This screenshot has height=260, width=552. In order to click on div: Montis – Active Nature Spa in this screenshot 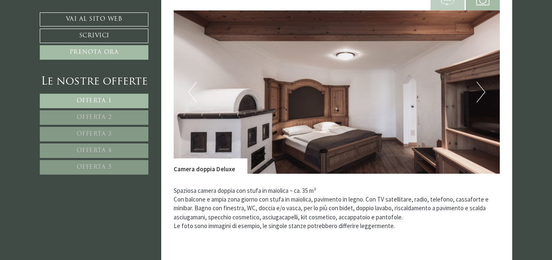, I will do `click(61, 27)`.